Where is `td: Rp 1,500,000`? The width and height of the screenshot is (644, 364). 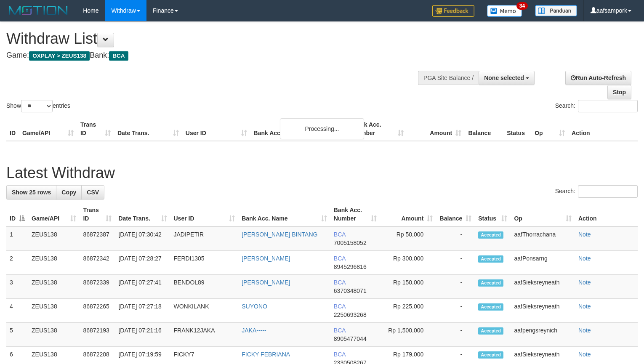
td: Rp 1,500,000 is located at coordinates (408, 334).